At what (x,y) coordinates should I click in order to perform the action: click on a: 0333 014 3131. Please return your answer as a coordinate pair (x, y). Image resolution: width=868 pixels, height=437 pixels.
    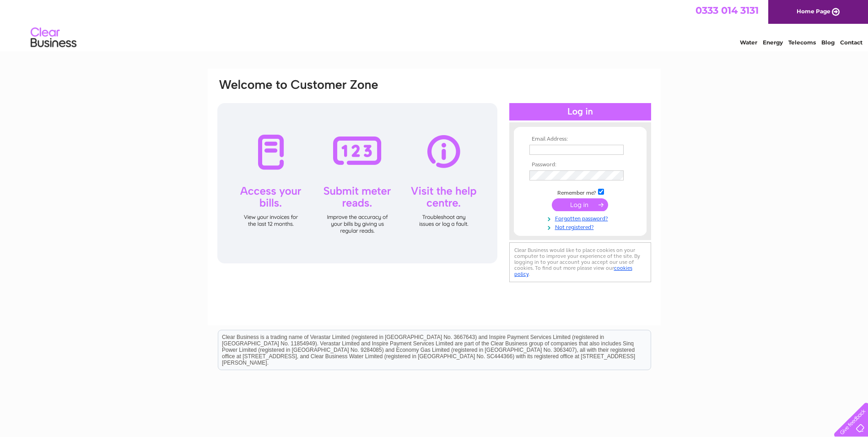
    Looking at the image, I should click on (727, 10).